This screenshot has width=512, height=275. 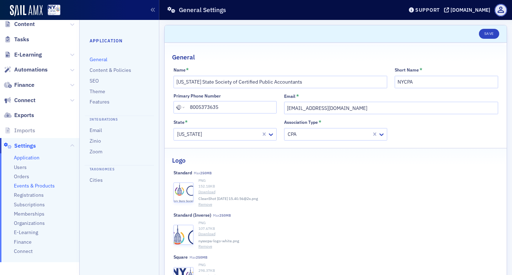 I want to click on a: Features, so click(x=99, y=102).